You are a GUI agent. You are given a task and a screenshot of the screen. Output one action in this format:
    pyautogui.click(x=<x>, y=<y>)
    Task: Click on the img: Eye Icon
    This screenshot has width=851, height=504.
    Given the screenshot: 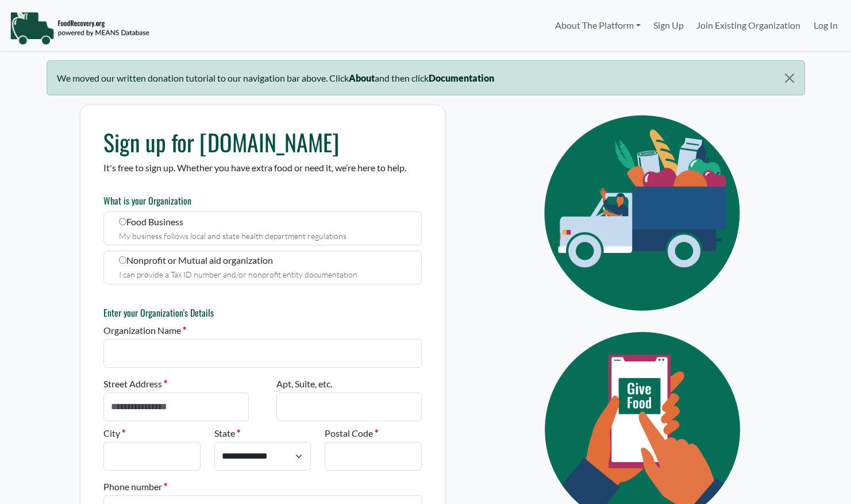 What is the action you would take?
    pyautogui.click(x=645, y=213)
    